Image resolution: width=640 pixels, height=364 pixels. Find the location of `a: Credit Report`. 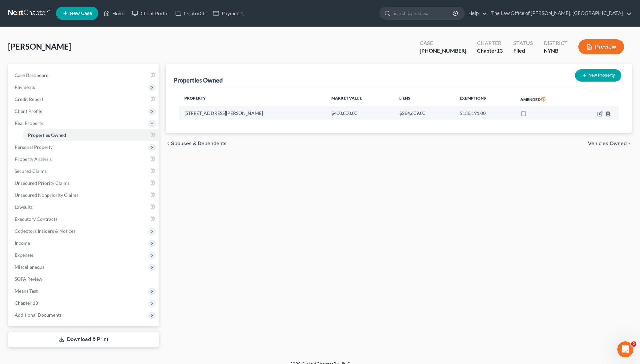

a: Credit Report is located at coordinates (84, 99).